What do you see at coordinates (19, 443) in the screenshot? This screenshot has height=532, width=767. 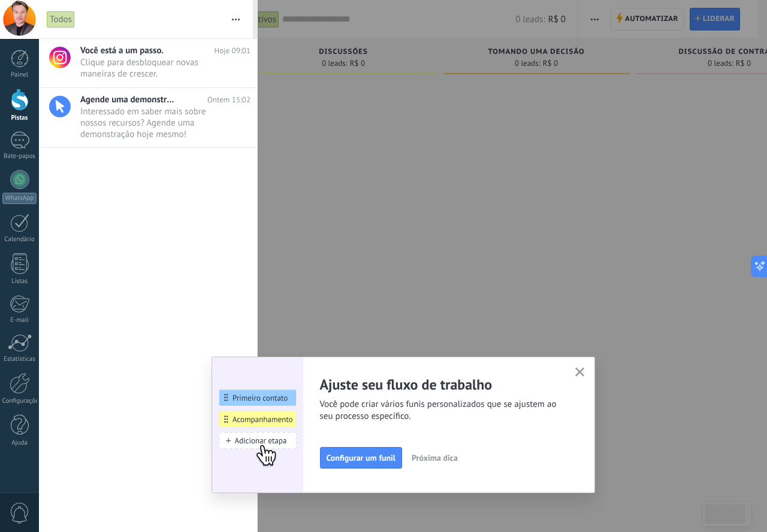 I see `font: Ajuda` at bounding box center [19, 443].